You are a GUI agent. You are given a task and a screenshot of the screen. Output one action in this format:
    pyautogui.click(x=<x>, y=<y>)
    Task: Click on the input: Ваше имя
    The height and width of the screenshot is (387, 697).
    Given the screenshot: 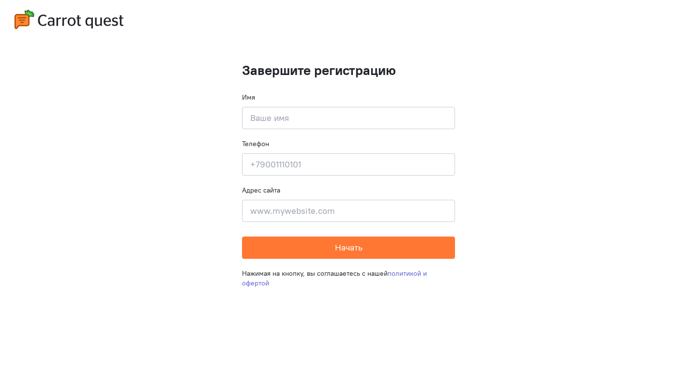 What is the action you would take?
    pyautogui.click(x=348, y=118)
    